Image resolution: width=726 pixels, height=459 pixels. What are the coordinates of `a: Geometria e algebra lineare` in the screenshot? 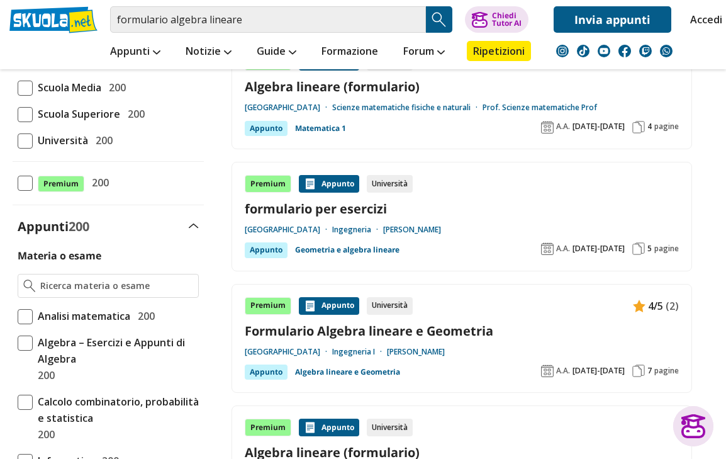 It's located at (347, 250).